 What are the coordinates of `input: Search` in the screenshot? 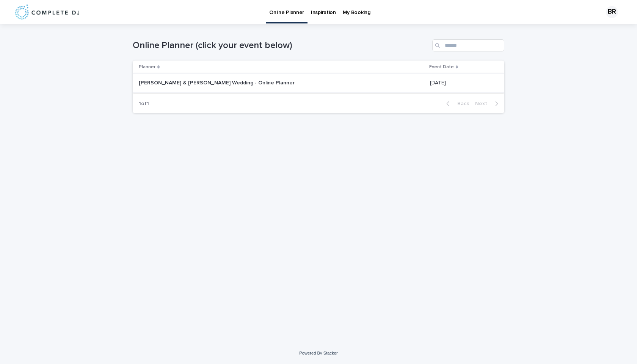 It's located at (468, 46).